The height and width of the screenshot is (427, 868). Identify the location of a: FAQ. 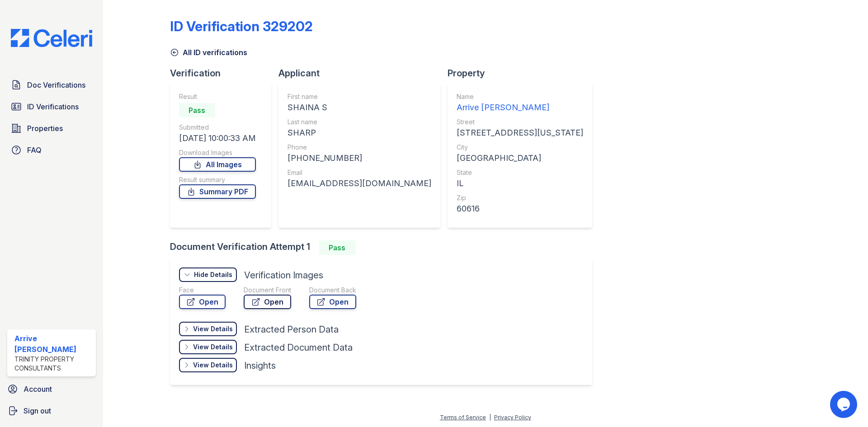
(52, 150).